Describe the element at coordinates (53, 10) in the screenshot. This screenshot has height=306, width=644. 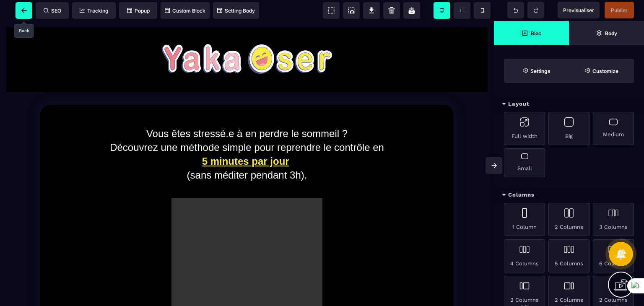
I see `span: SEO` at that location.